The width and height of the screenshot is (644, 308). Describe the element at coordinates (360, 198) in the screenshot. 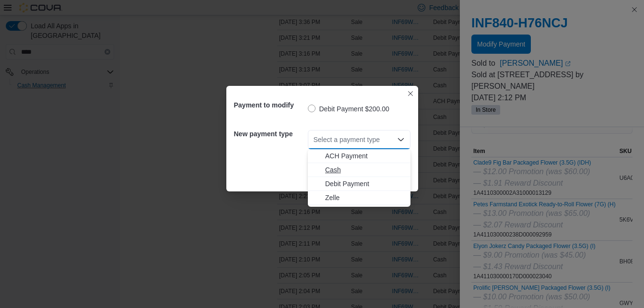

I see `button: Zelle` at that location.